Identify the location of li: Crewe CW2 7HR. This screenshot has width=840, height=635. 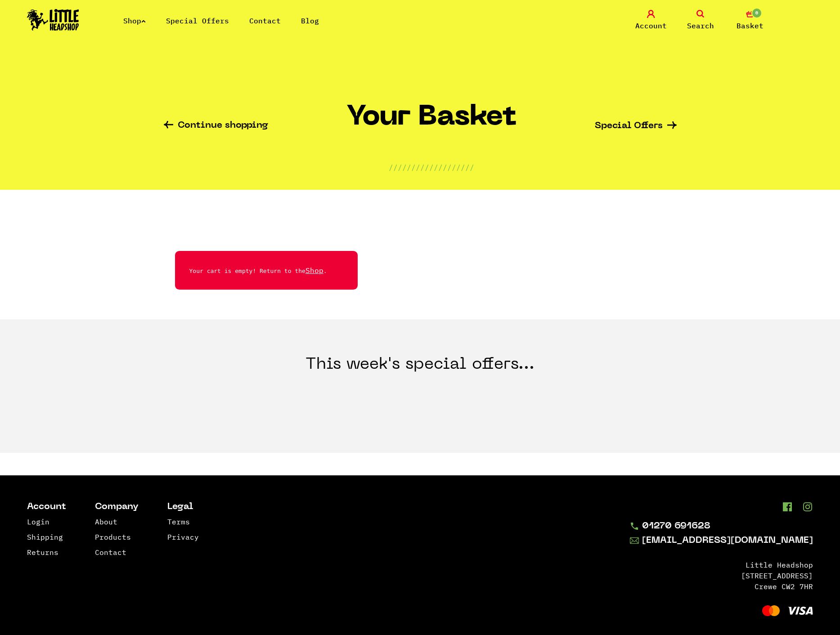
(721, 586).